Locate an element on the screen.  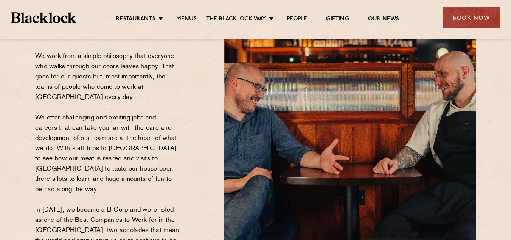
a: Gifting is located at coordinates (338, 20).